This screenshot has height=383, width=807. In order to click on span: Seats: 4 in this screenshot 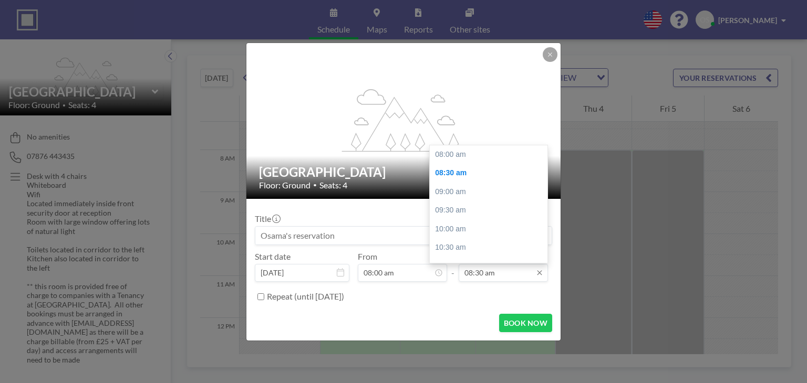, I will do `click(333, 185)`.